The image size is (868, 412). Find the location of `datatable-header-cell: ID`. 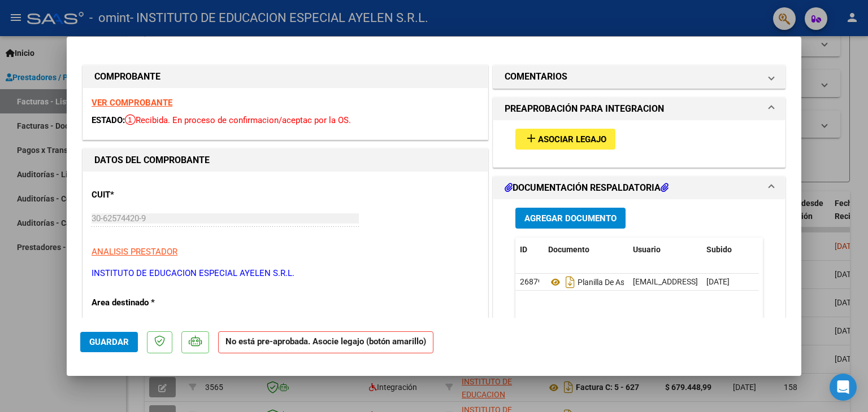

datatable-header-cell: ID is located at coordinates (529, 249).